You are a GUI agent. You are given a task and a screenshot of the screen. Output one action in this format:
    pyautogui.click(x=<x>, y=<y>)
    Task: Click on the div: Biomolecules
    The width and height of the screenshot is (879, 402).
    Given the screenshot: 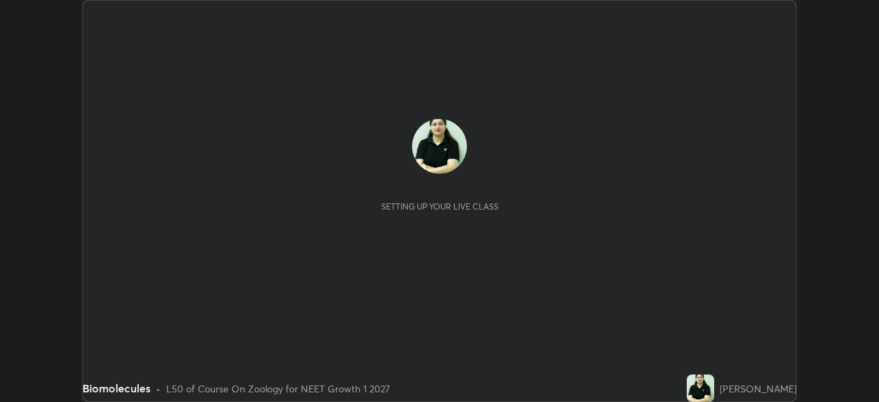 What is the action you would take?
    pyautogui.click(x=116, y=388)
    